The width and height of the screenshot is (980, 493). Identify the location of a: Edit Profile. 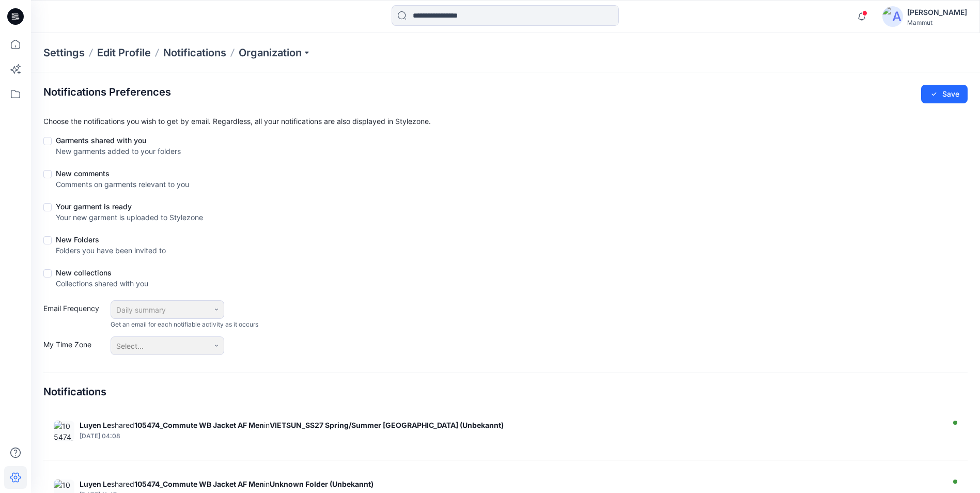
(124, 52).